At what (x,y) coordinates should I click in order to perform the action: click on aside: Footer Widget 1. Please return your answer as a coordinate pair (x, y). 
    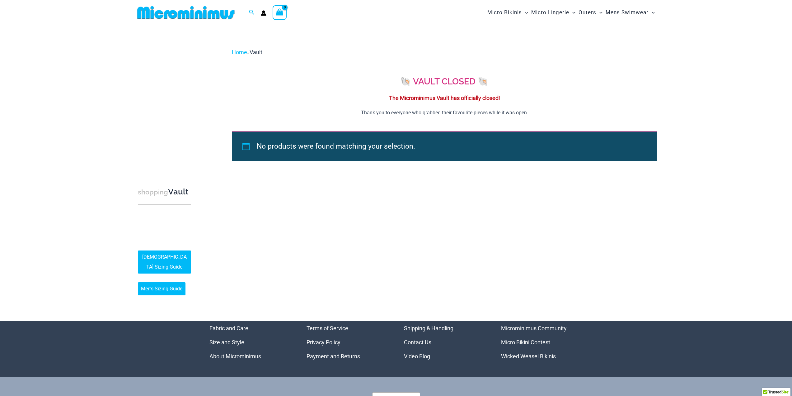
    Looking at the image, I should click on (250, 342).